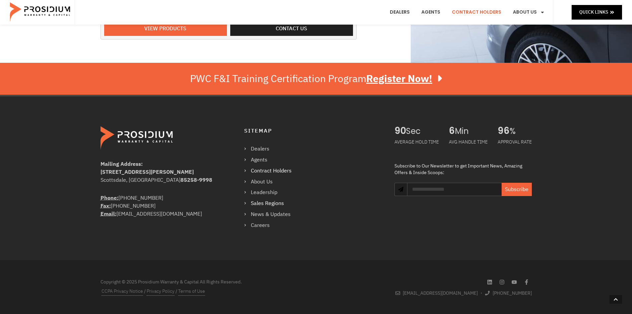 This screenshot has width=632, height=314. I want to click on a: About Us, so click(271, 182).